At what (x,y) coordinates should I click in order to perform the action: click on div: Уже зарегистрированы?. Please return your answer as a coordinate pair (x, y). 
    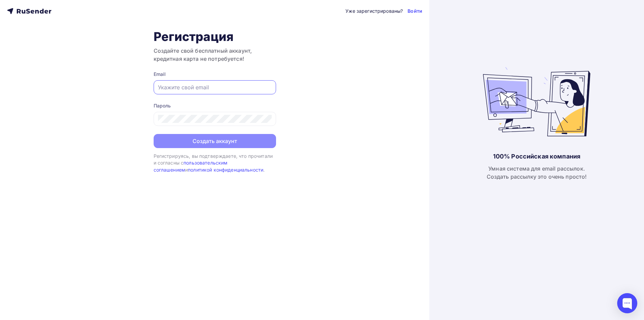
    Looking at the image, I should click on (374, 11).